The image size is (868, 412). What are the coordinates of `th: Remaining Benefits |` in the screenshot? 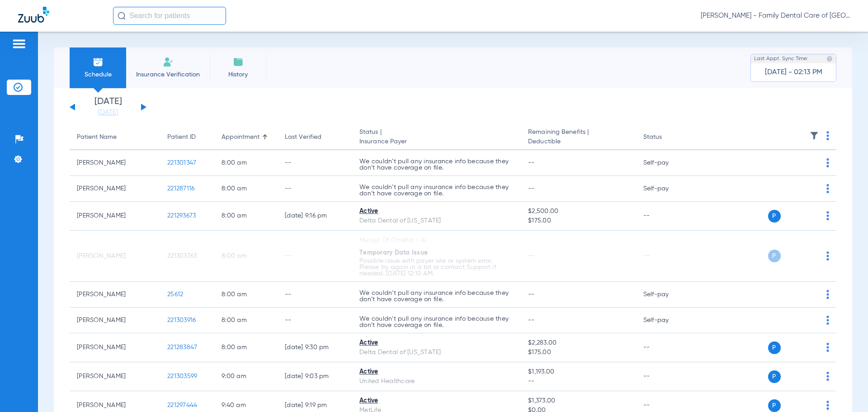 It's located at (579, 138).